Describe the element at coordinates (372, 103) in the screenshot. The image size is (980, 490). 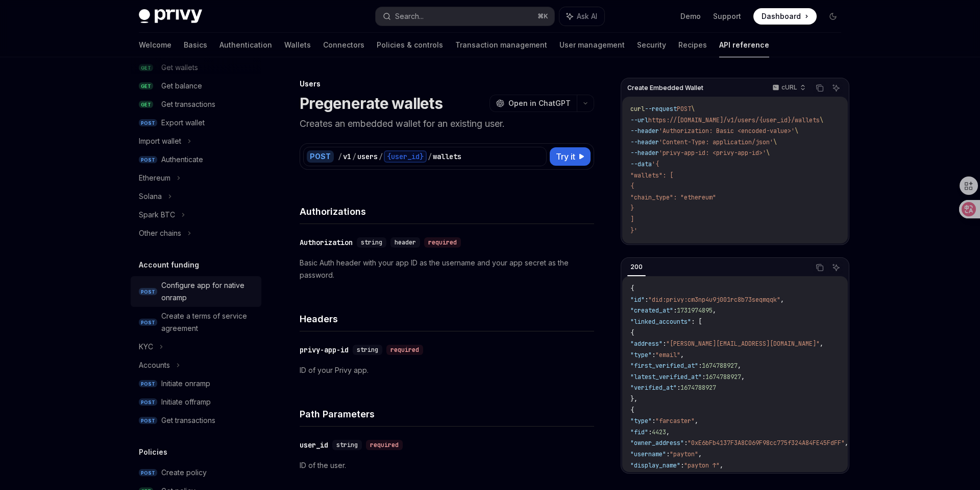
I see `h1: Pregenerate wallets` at that location.